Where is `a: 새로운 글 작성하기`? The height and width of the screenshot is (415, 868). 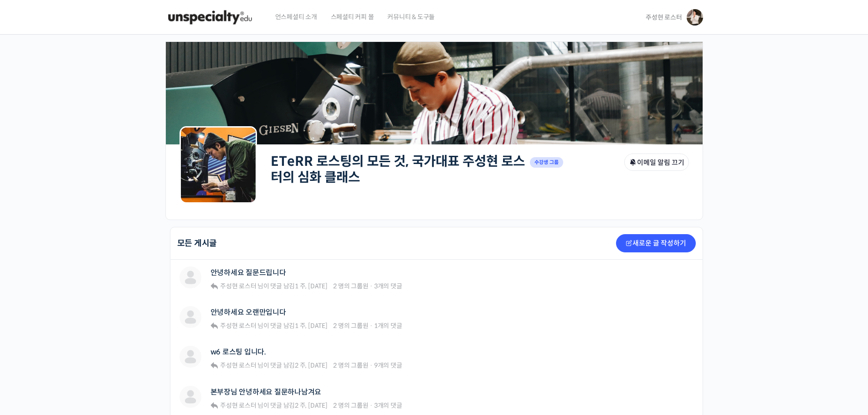
a: 새로운 글 작성하기 is located at coordinates (656, 243).